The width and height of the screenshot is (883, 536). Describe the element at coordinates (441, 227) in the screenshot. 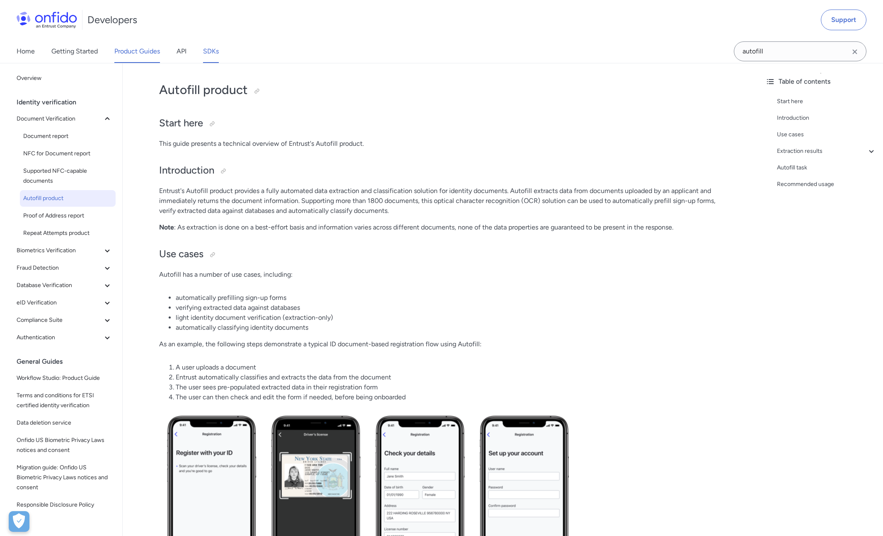

I see `p: : As extraction is done on a best-effort basis and information varies across different documents,...` at that location.